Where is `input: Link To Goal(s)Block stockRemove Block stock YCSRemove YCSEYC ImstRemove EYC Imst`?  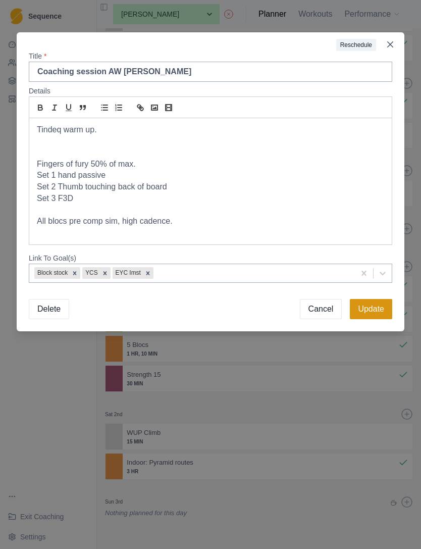
input: Link To Goal(s)Block stockRemove Block stock YCSRemove YCSEYC ImstRemove EYC Imst is located at coordinates (157, 273).